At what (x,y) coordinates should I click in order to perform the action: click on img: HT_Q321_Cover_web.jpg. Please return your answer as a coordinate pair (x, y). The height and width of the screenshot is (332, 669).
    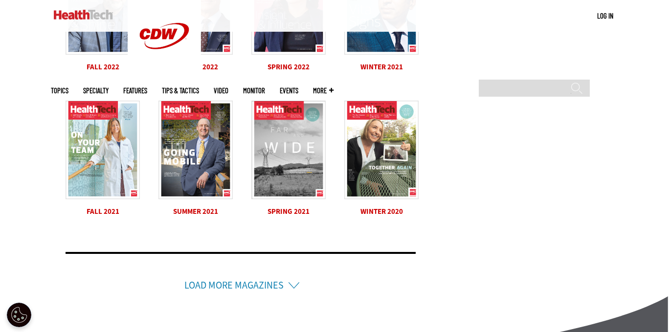
    Looking at the image, I should click on (103, 150).